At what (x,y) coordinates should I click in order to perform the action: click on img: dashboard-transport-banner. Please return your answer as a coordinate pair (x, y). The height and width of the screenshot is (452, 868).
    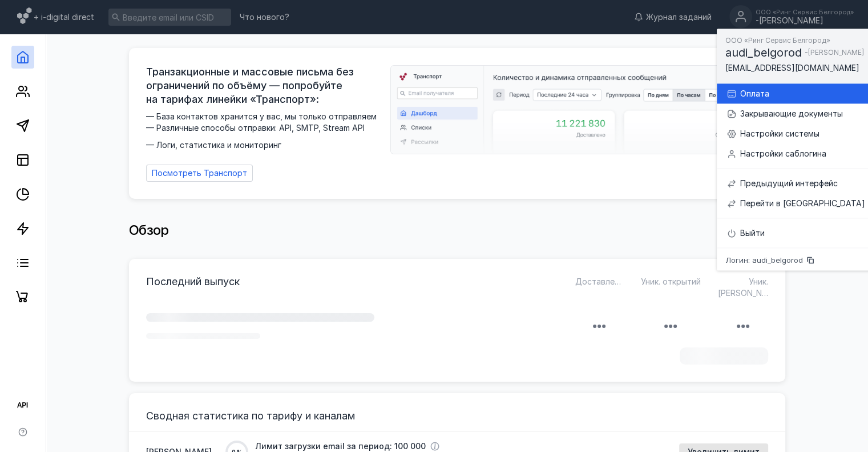
    Looking at the image, I should click on (580, 110).